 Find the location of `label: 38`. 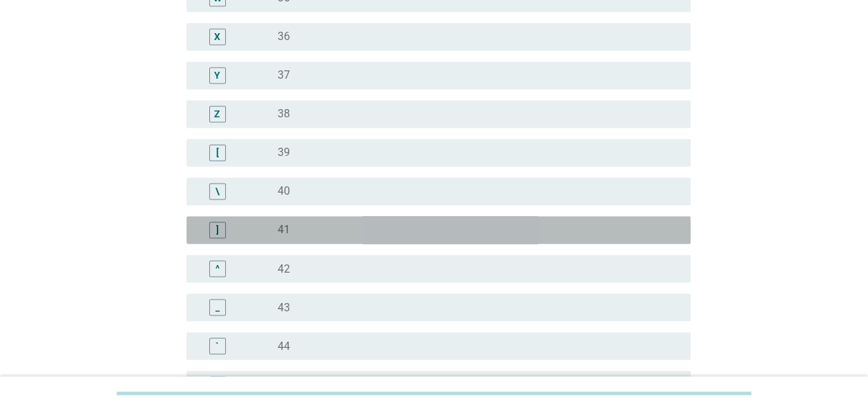

label: 38 is located at coordinates (283, 114).